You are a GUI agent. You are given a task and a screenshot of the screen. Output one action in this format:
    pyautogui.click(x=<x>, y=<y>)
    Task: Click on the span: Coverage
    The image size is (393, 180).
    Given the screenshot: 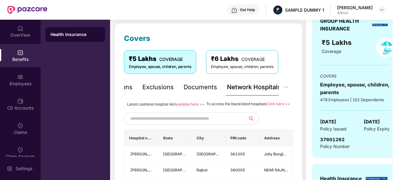 What is the action you would take?
    pyautogui.click(x=331, y=51)
    